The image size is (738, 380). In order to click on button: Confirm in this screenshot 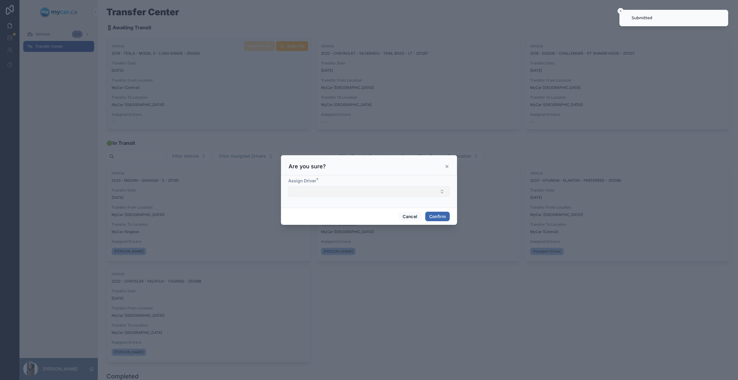, I will do `click(438, 217)`.